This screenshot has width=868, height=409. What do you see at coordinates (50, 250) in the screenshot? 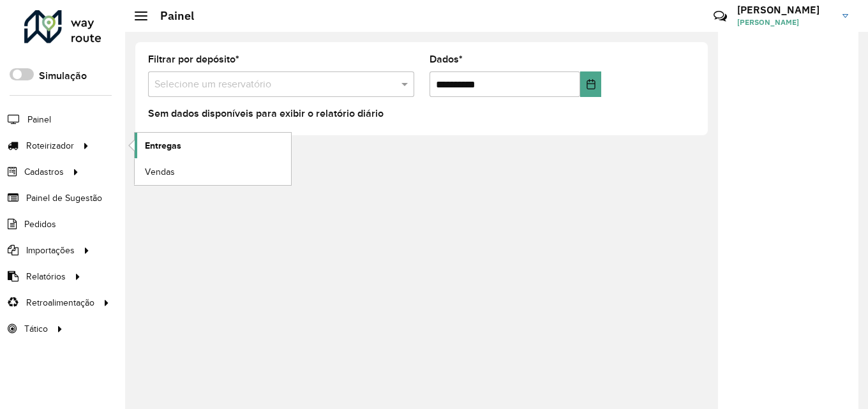
I see `font: Importações` at bounding box center [50, 250].